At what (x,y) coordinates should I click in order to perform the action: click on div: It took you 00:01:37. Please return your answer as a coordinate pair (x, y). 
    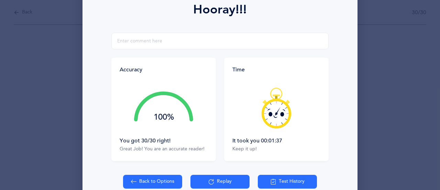
    Looking at the image, I should click on (277, 140).